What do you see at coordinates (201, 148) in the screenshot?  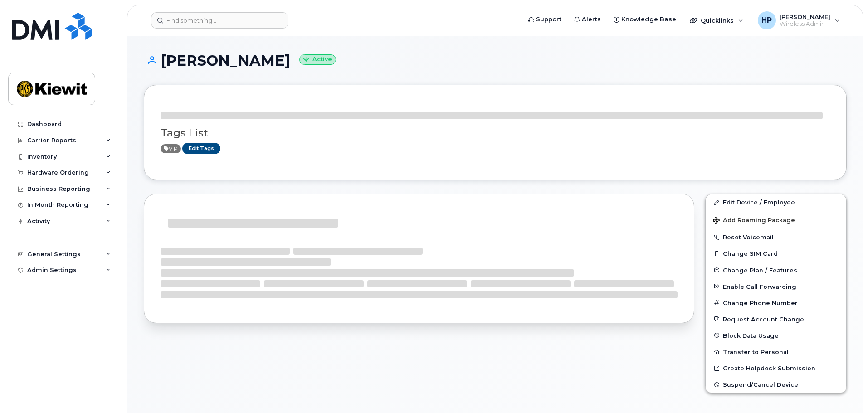 I see `a: Edit Tags` at bounding box center [201, 148].